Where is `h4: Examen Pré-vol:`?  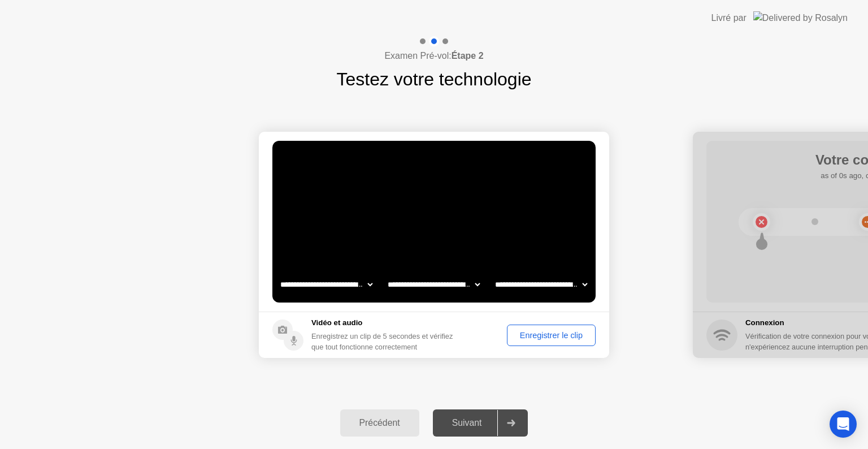 h4: Examen Pré-vol: is located at coordinates (434, 56).